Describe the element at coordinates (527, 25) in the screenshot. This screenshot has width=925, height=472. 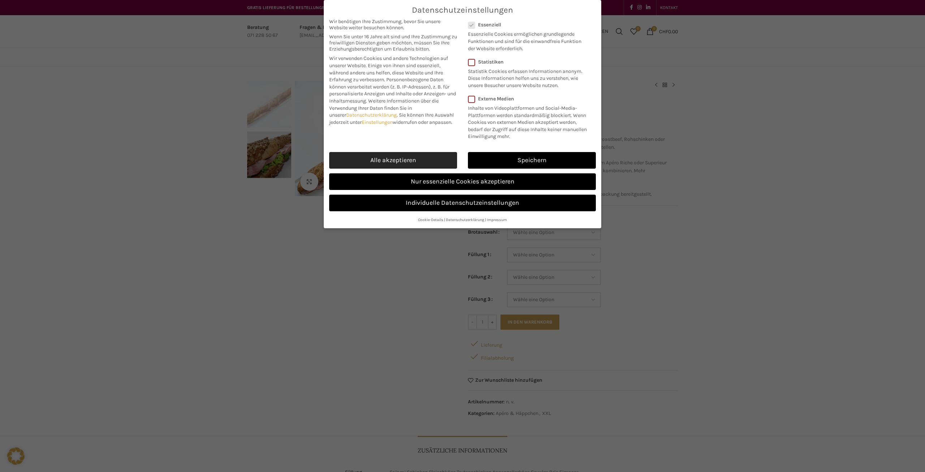
I see `label: Essenziell` at that location.